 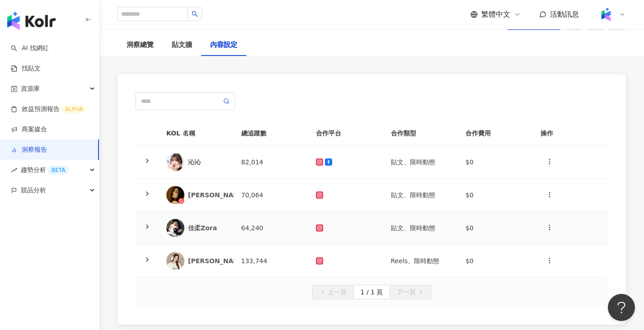 What do you see at coordinates (333, 292) in the screenshot?
I see `button: 上一頁` at bounding box center [333, 292].